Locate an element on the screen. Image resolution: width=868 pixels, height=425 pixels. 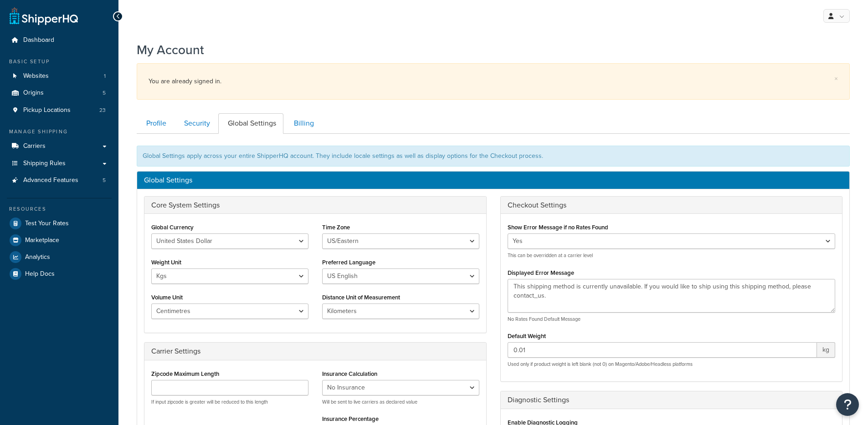
label: Show Error Message if no Rates Found is located at coordinates (557, 228).